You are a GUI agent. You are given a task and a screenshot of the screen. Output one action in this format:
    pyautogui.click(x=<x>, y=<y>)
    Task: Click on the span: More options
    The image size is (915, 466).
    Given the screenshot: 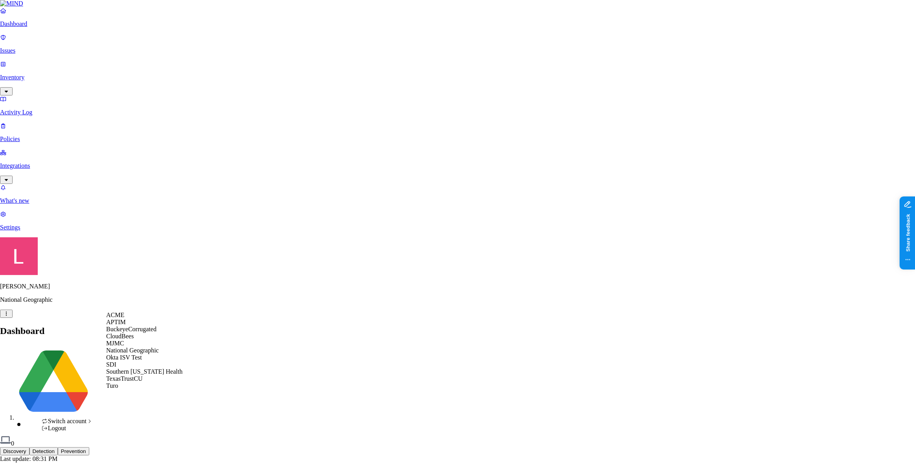 What is the action you would take?
    pyautogui.click(x=10, y=8)
    